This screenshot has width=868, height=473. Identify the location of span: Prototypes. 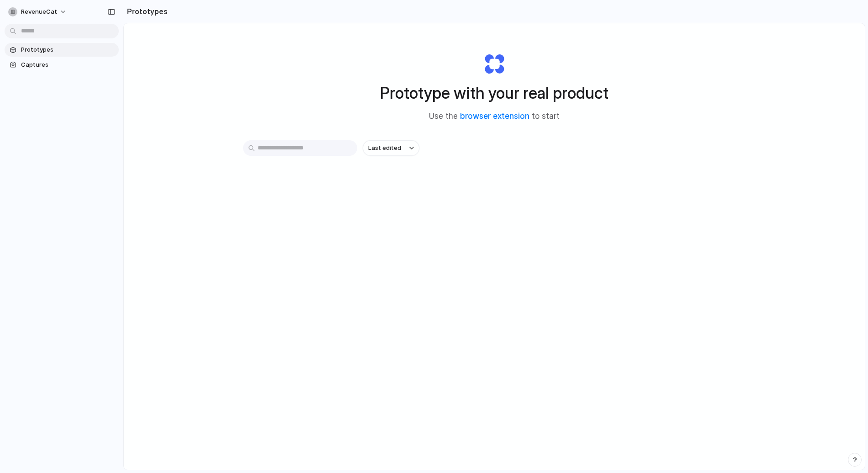
(68, 50).